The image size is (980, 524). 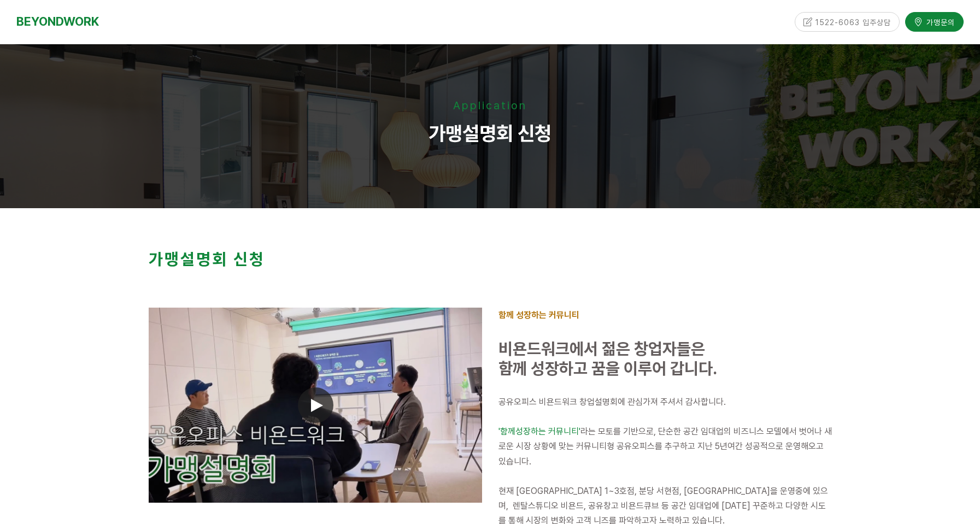 What do you see at coordinates (666, 445) in the screenshot?
I see `span: 라는 모토를 기반으로, 단순한 공간 임대업의 비즈니스 모델에서 벗어나 새로운 시장 상황에 맞는 커뮤니티형 공유오피스를 추구하고 지난 5년여간 성공적으로 운영해오고 있습니다.` at bounding box center [666, 445].